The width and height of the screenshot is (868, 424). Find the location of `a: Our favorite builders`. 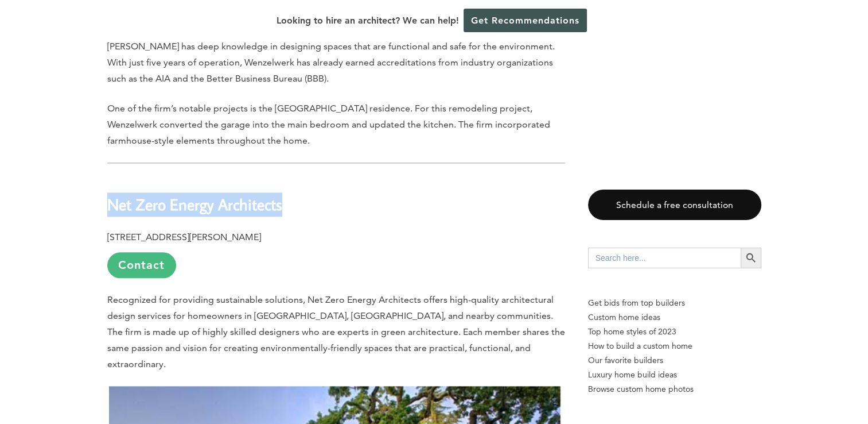

a: Our favorite builders is located at coordinates (675, 360).